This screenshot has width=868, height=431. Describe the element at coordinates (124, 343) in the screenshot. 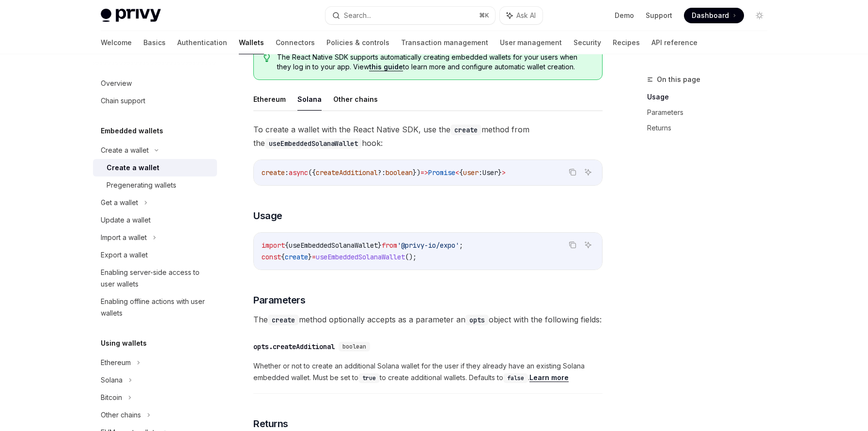

I see `h5: Using wallets` at that location.